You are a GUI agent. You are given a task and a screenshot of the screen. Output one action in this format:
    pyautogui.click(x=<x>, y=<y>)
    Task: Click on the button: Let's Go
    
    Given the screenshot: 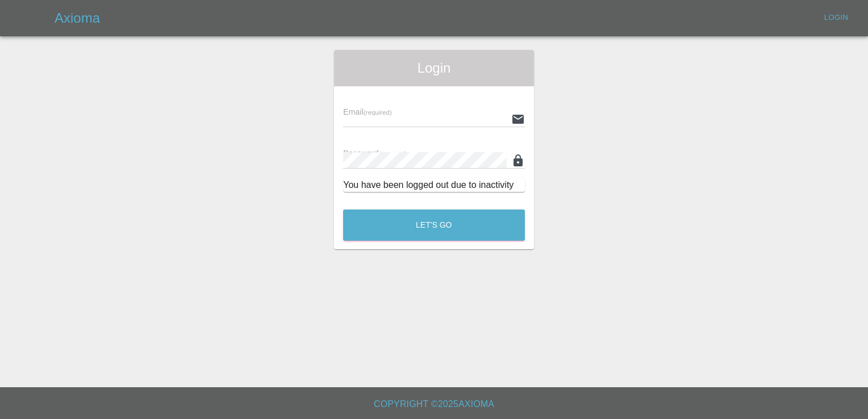 What is the action you would take?
    pyautogui.click(x=434, y=225)
    